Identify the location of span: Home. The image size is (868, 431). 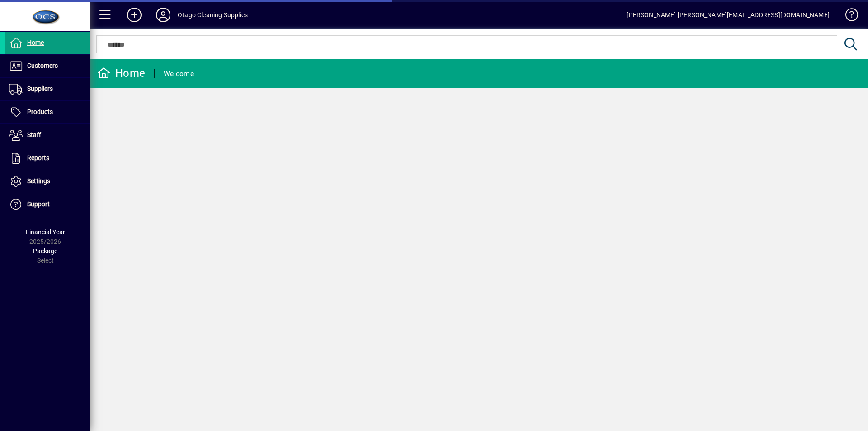
(35, 42).